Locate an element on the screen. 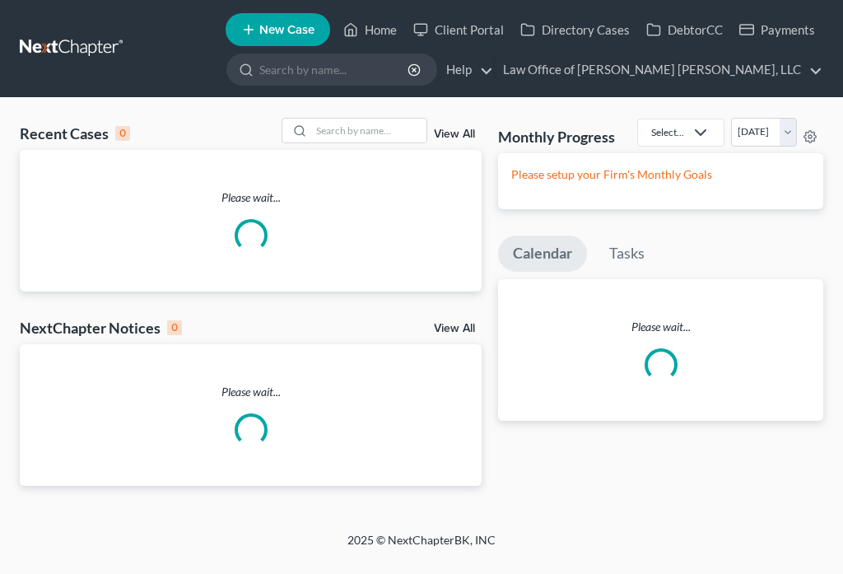 This screenshot has height=574, width=843. a: Payments is located at coordinates (777, 30).